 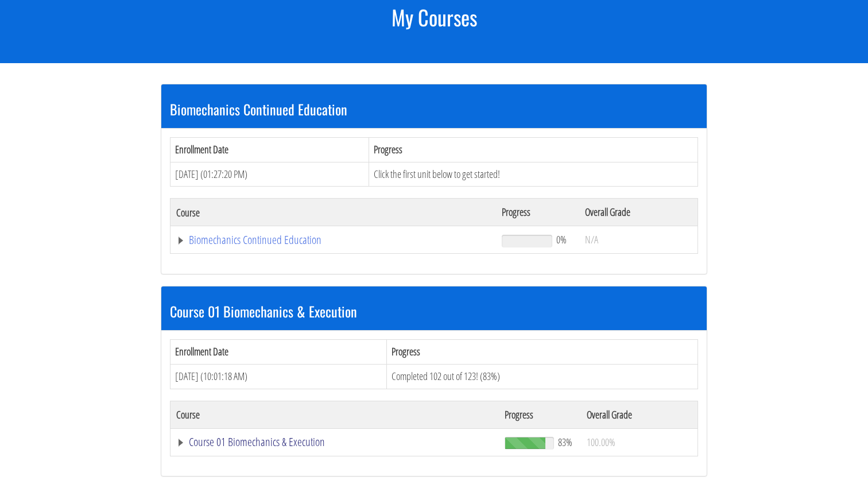 I want to click on h3: Course 01 Biomechanics & Execution, so click(x=434, y=311).